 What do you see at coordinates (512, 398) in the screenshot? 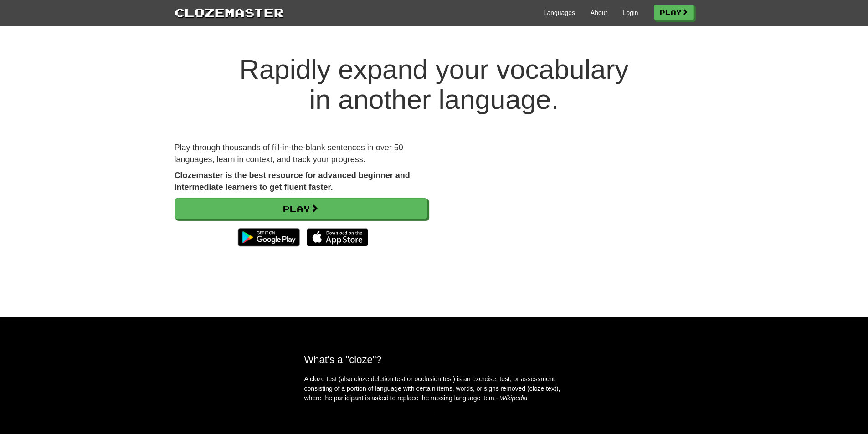
I see `em: - Wikipedia` at bounding box center [512, 398].